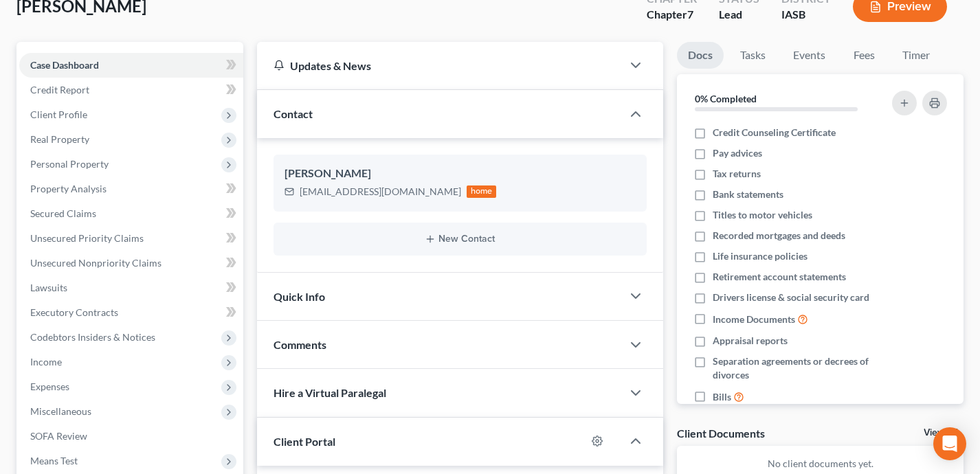 Image resolution: width=980 pixels, height=474 pixels. Describe the element at coordinates (49, 386) in the screenshot. I see `span: Expenses` at that location.